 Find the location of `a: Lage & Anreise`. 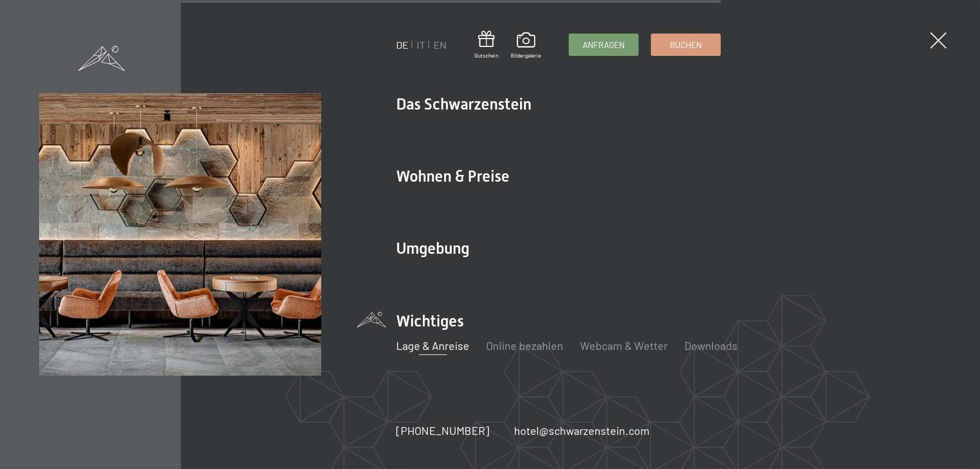

a: Lage & Anreise is located at coordinates (432, 345).